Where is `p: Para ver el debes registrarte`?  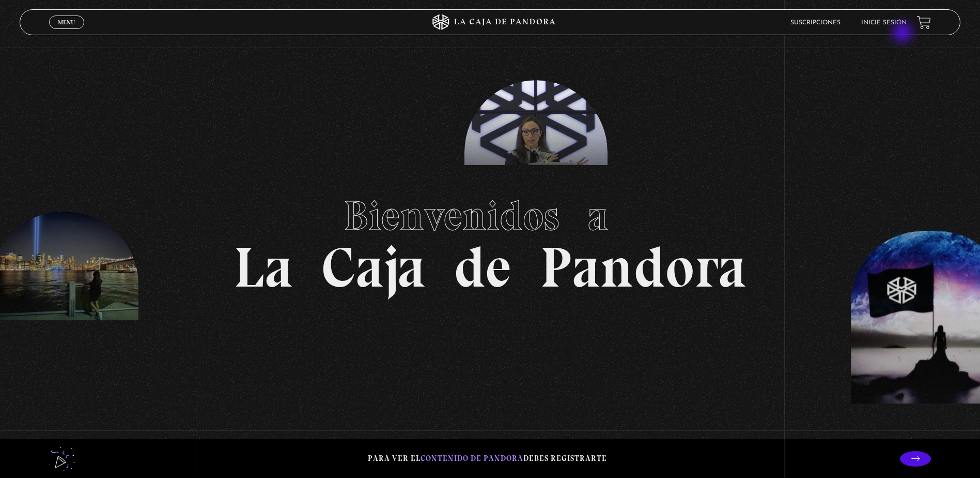 p: Para ver el debes registrarte is located at coordinates (488, 459).